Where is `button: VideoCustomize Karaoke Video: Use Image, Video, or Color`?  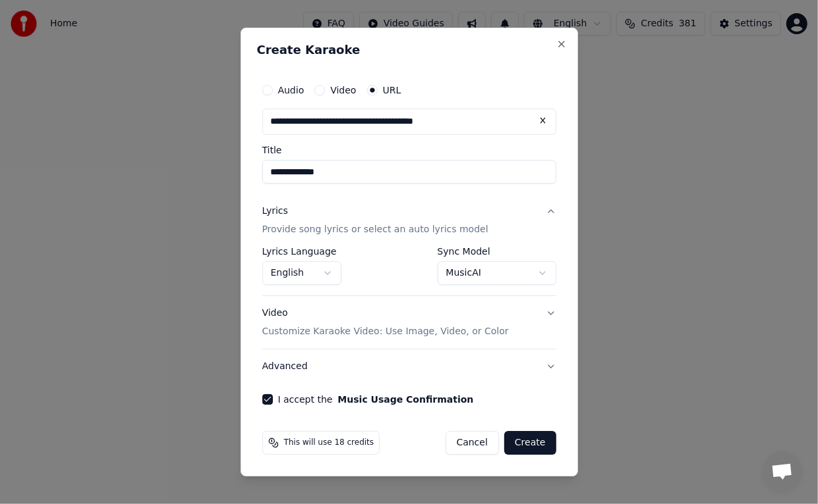 button: VideoCustomize Karaoke Video: Use Image, Video, or Color is located at coordinates (409, 322).